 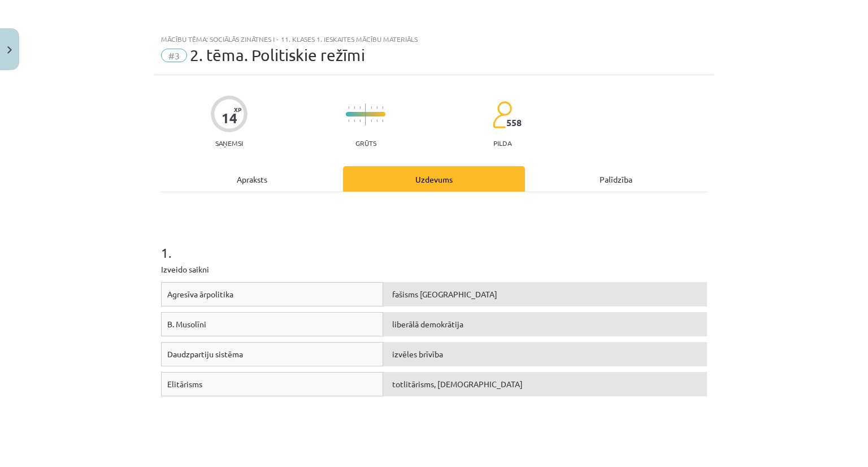 I want to click on span: 558, so click(x=514, y=123).